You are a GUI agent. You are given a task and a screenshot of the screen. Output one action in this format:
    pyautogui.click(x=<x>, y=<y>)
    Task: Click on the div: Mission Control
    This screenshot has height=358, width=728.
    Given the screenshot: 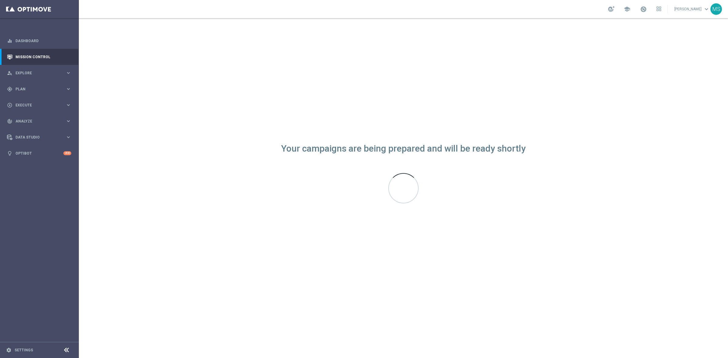 What is the action you would take?
    pyautogui.click(x=39, y=57)
    